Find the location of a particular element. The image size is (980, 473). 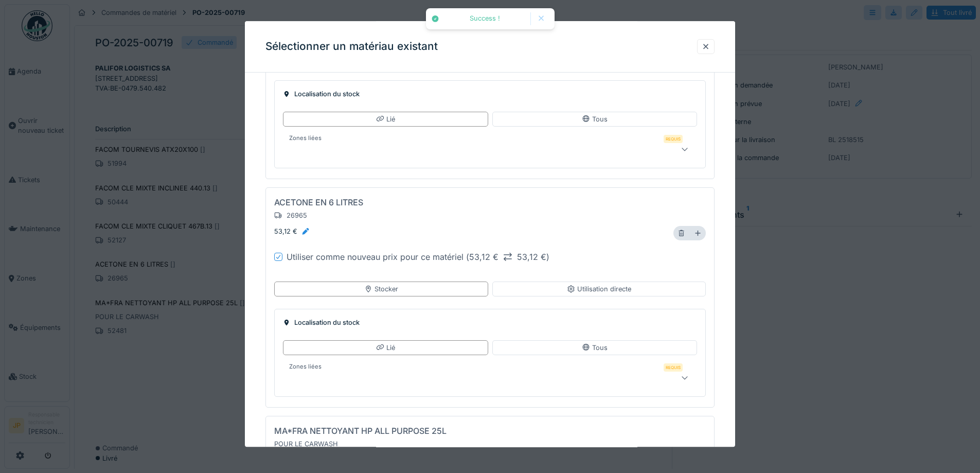

div: Utiliser comme nouveau prix pour ce matériel ( ) is located at coordinates (418, 257).